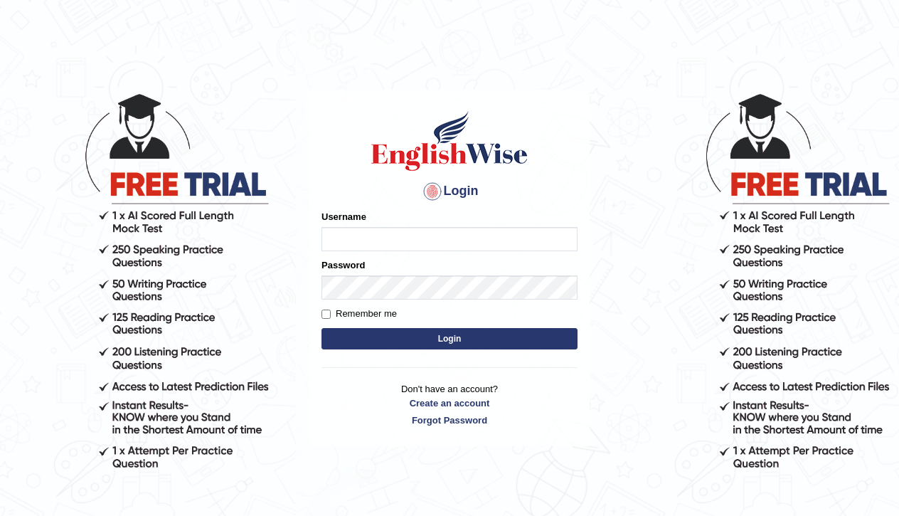 This screenshot has width=899, height=516. I want to click on p: Don't have an account?, so click(450, 404).